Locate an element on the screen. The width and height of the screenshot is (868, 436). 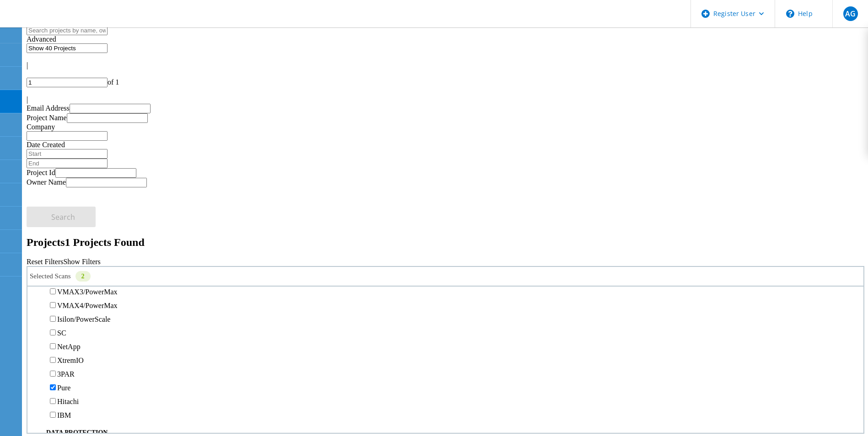
label: VMAX4/PowerMax is located at coordinates (88, 306).